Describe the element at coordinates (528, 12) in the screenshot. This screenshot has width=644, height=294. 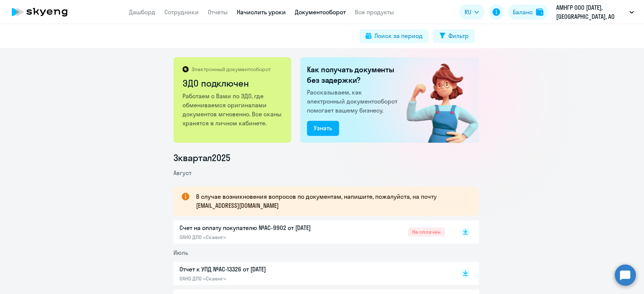
I see `button: Балансbalance` at that location.